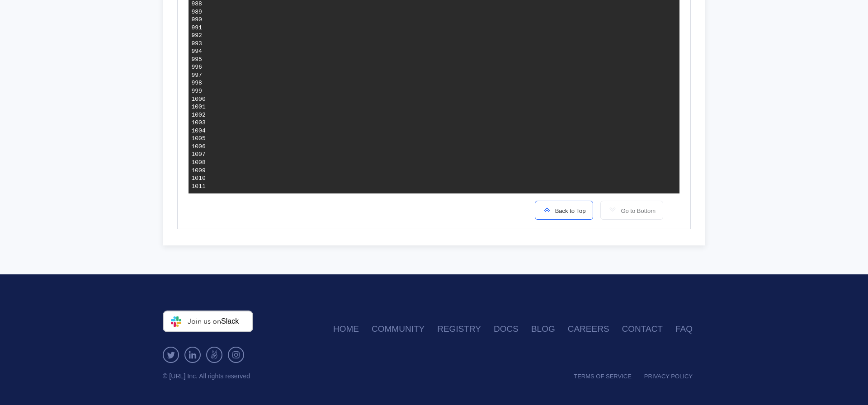 The width and height of the screenshot is (868, 405). Describe the element at coordinates (199, 178) in the screenshot. I see `div: 1010` at that location.